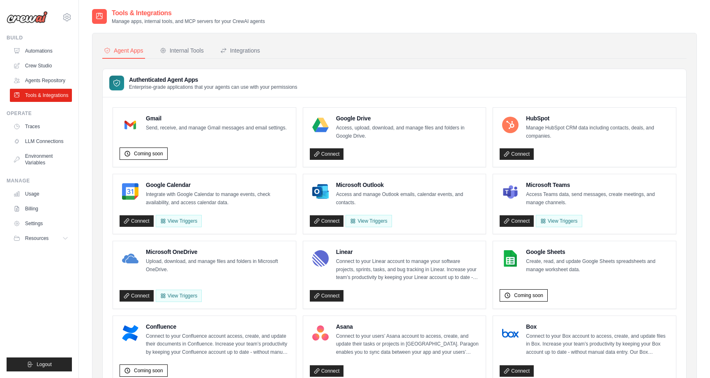 The height and width of the screenshot is (378, 710). Describe the element at coordinates (320, 125) in the screenshot. I see `img: Google Drive Logo` at that location.